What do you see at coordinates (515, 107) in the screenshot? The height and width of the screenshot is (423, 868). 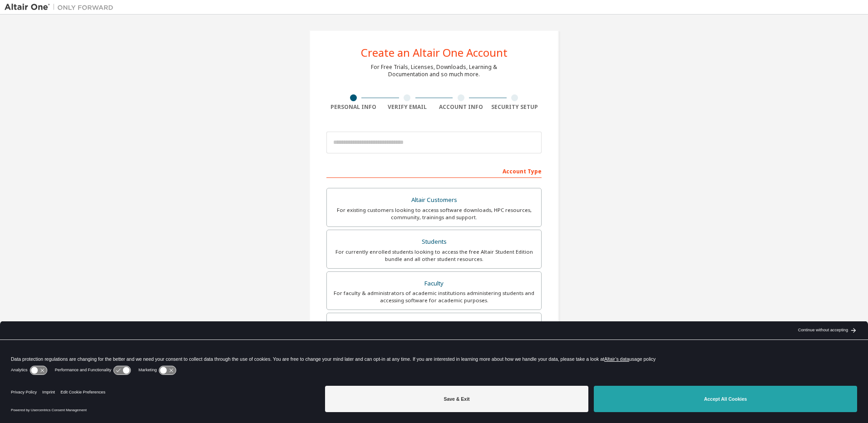 I see `div: Security Setup` at bounding box center [515, 107].